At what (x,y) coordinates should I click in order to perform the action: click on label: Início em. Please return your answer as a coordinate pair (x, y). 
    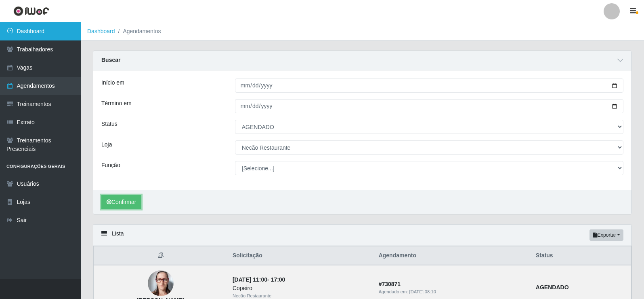
    Looking at the image, I should click on (113, 83).